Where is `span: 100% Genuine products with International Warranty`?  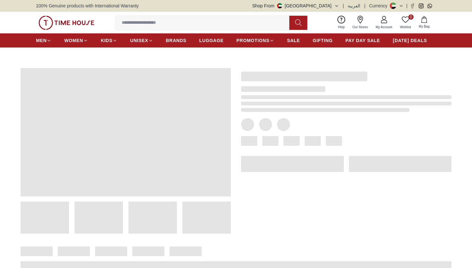 span: 100% Genuine products with International Warranty is located at coordinates (87, 6).